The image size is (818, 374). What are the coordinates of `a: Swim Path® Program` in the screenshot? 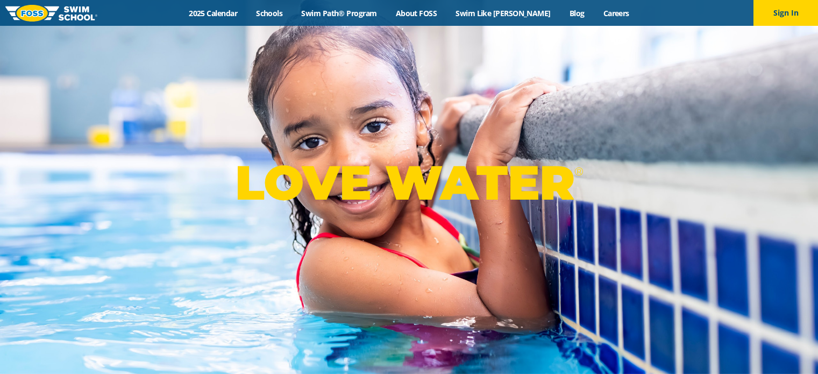 It's located at (339, 13).